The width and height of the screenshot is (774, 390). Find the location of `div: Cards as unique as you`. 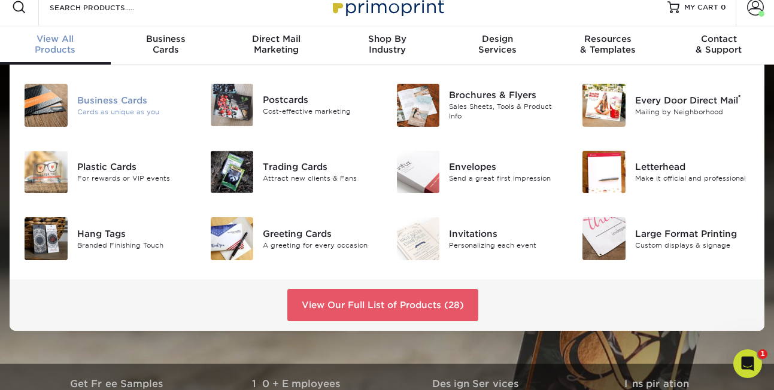

div: Cards as unique as you is located at coordinates (135, 112).